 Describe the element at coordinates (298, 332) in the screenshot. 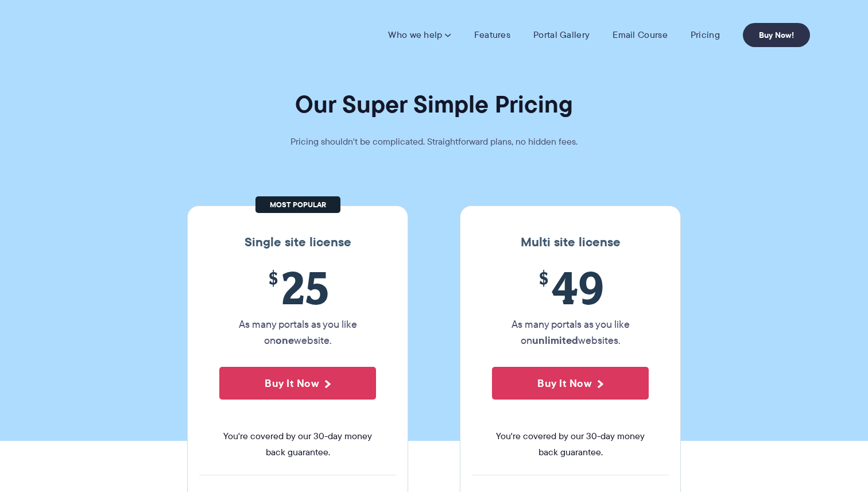

I see `p: As many portals as you like on website.` at that location.